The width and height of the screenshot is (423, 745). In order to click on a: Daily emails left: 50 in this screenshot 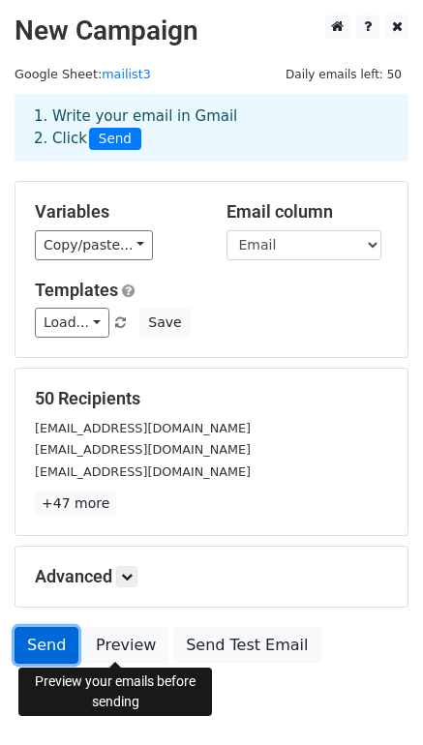, I will do `click(344, 74)`.